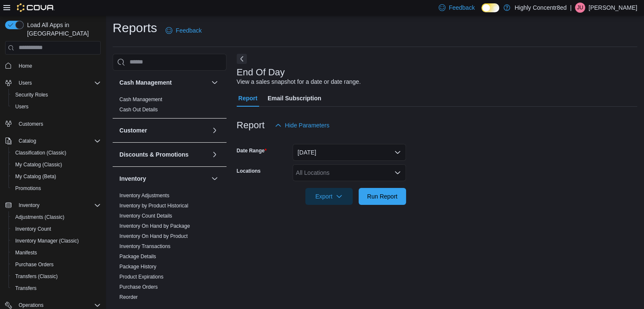 This screenshot has width=644, height=309. What do you see at coordinates (133, 178) in the screenshot?
I see `h3: Inventory` at bounding box center [133, 178].